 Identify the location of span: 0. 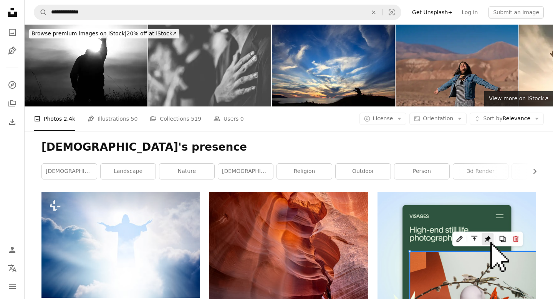
(242, 119).